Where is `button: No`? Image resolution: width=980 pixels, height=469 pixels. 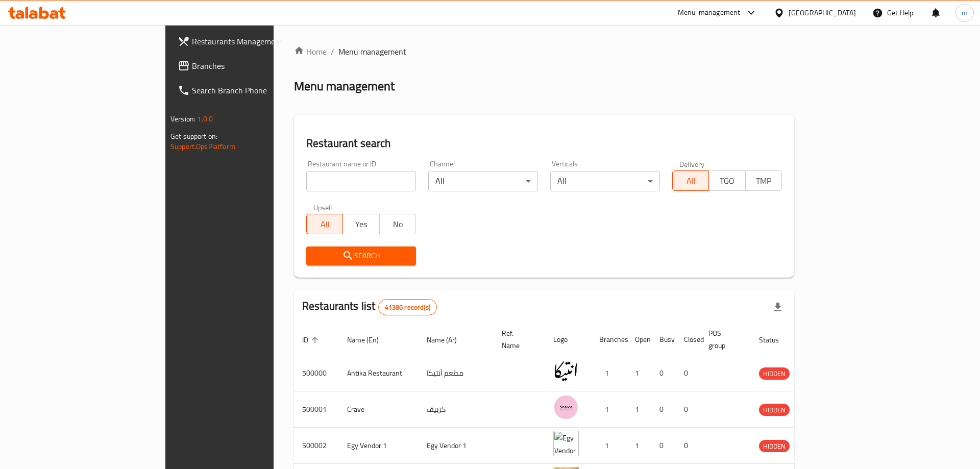 button: No is located at coordinates (398, 224).